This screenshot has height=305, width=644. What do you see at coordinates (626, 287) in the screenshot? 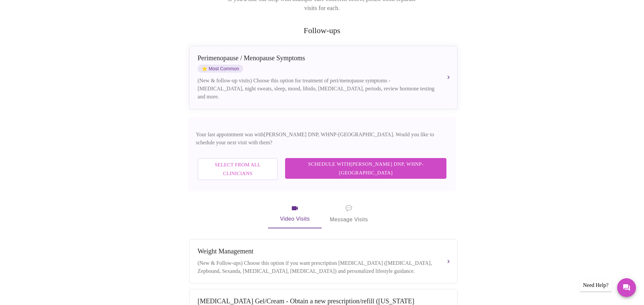
I see `button: Messages` at bounding box center [626, 287].